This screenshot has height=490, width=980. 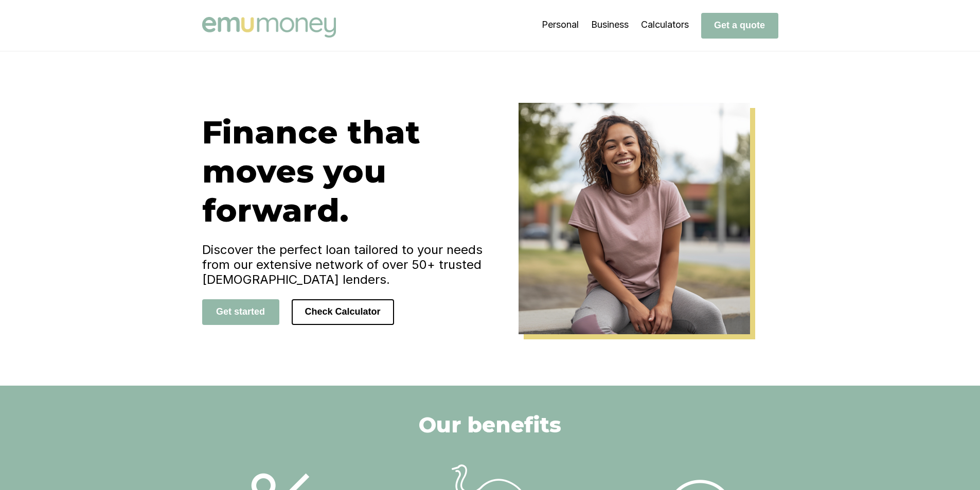 What do you see at coordinates (346, 264) in the screenshot?
I see `h4: Discover the perfect loan tailored to your needs from our extensive network of over 50+ trusted [...` at bounding box center [346, 264].